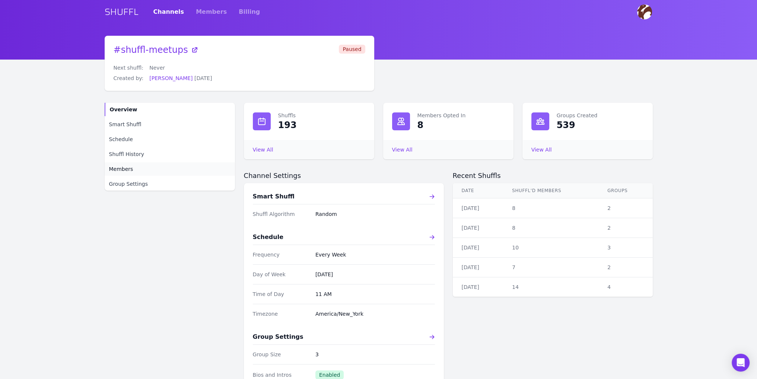 This screenshot has width=757, height=379. What do you see at coordinates (352, 49) in the screenshot?
I see `span: Paused` at bounding box center [352, 49].